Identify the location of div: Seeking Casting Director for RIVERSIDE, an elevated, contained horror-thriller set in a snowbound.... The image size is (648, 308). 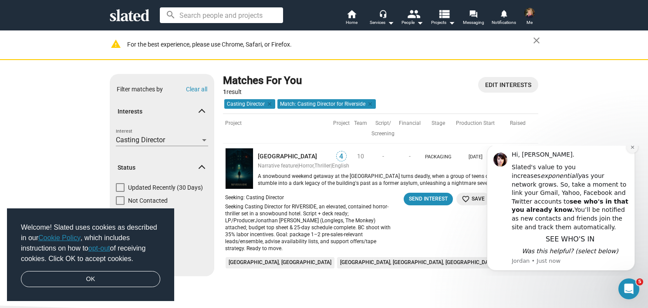
(308, 228).